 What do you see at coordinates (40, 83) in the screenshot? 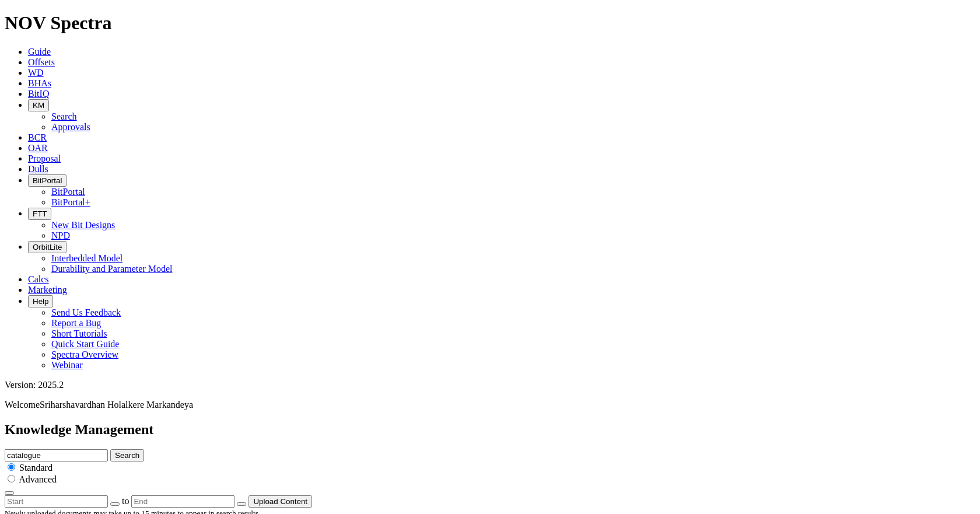
I see `span: BHAs` at bounding box center [40, 83].